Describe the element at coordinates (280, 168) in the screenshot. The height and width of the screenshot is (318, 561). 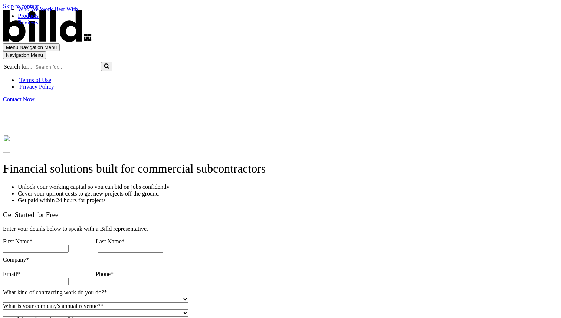
I see `h1: Financial solutions built for commercial subcontractors` at that location.